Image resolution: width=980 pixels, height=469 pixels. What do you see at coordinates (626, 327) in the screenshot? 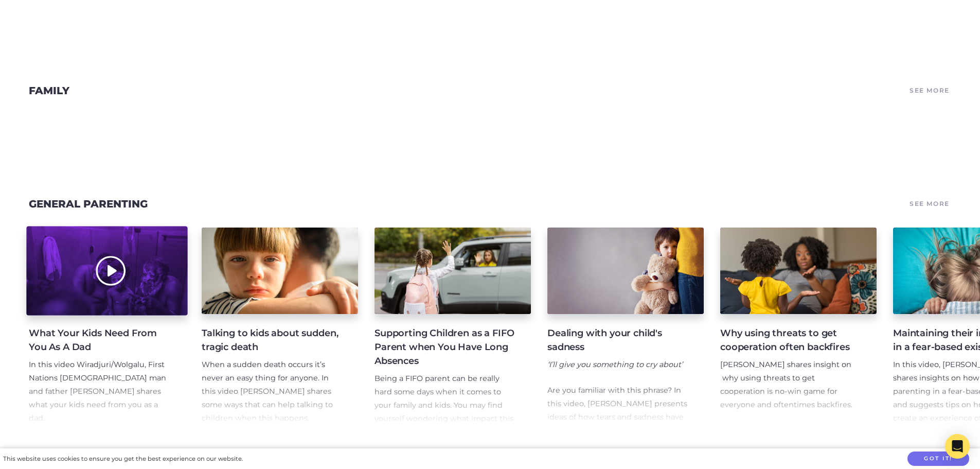
I see `a: Dealing with your child's sadness ‘I’ll give you something to cry about’ Are you familiar with th...` at bounding box center [626, 327].